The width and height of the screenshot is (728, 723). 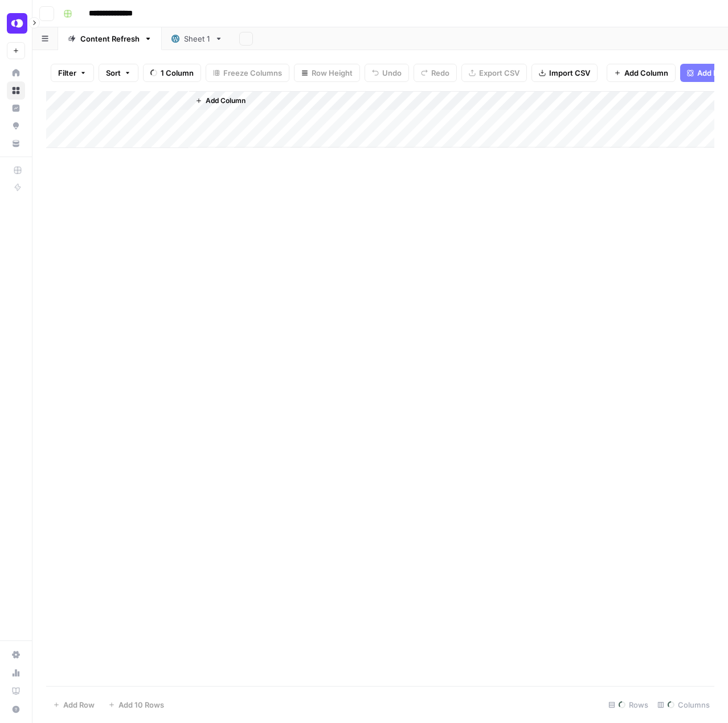 I want to click on a: Content Refresh, so click(x=110, y=39).